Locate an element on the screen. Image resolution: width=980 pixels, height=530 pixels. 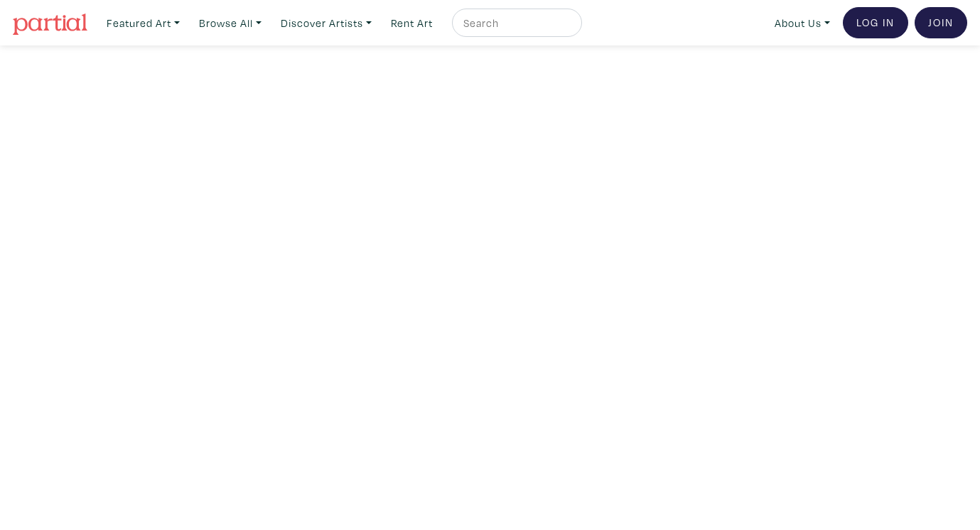
a: Discover Artists is located at coordinates (326, 23).